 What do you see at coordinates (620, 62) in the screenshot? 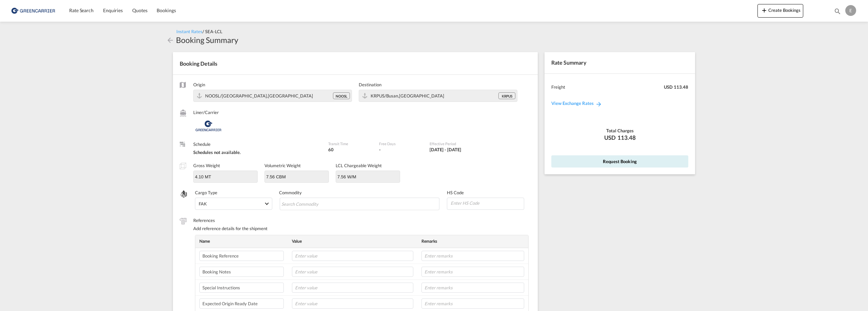
I see `div: Rate Summary` at bounding box center [620, 62].